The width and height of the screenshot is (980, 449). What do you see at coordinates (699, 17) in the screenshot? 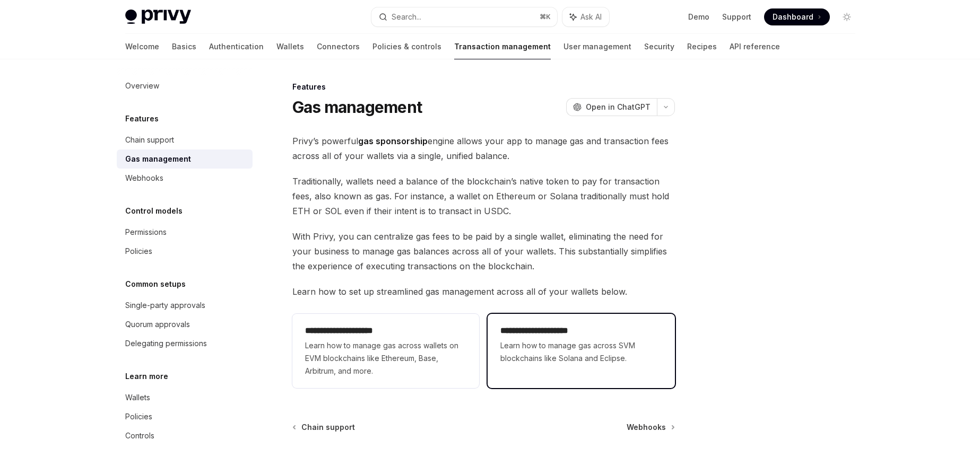
I see `a: Demo` at bounding box center [699, 17].